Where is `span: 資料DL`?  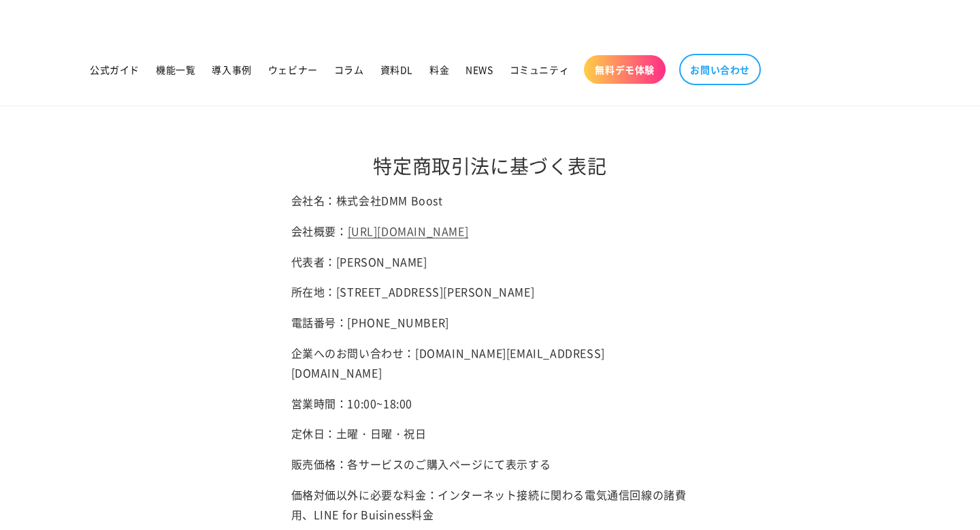 span: 資料DL is located at coordinates (397, 70).